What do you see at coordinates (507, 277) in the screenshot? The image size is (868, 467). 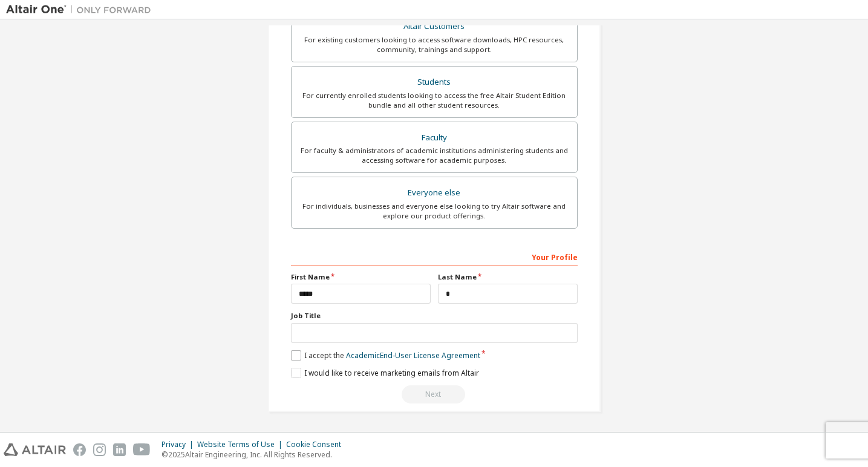 I see `label: Last Name` at bounding box center [507, 277].